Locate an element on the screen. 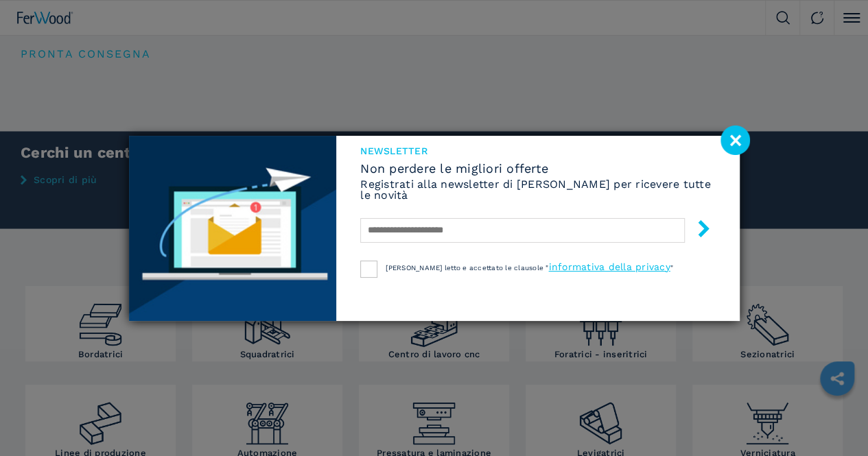 The height and width of the screenshot is (456, 868). span: informativa della privacy is located at coordinates (609, 267).